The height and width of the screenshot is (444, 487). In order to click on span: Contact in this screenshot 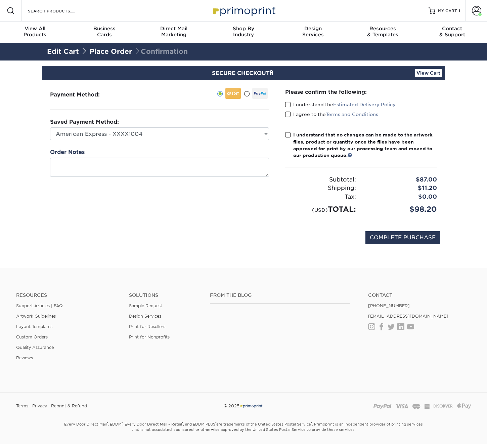, I will do `click(452, 29)`.